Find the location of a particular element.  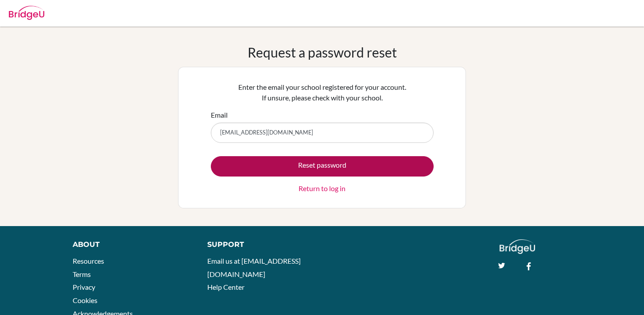

a: Privacy is located at coordinates (84, 287).